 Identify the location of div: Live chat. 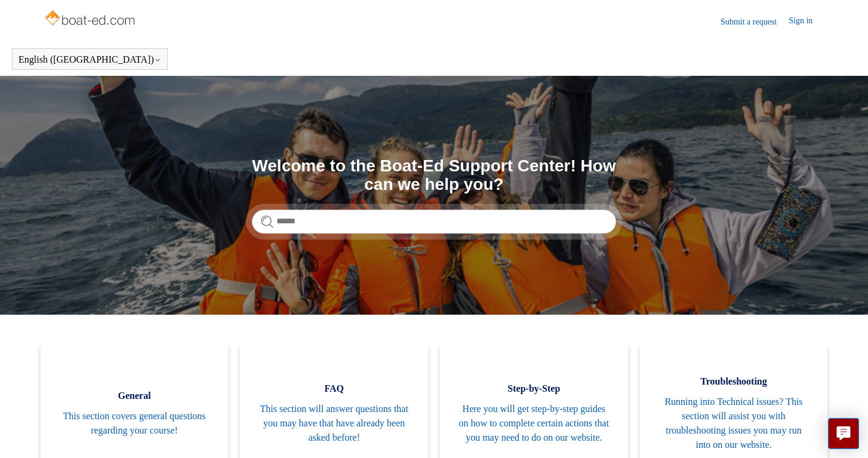
(844, 434).